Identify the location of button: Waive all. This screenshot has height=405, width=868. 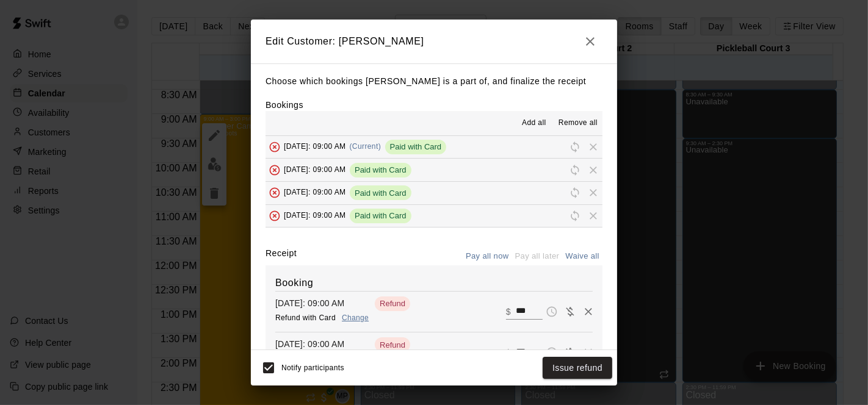
(582, 257).